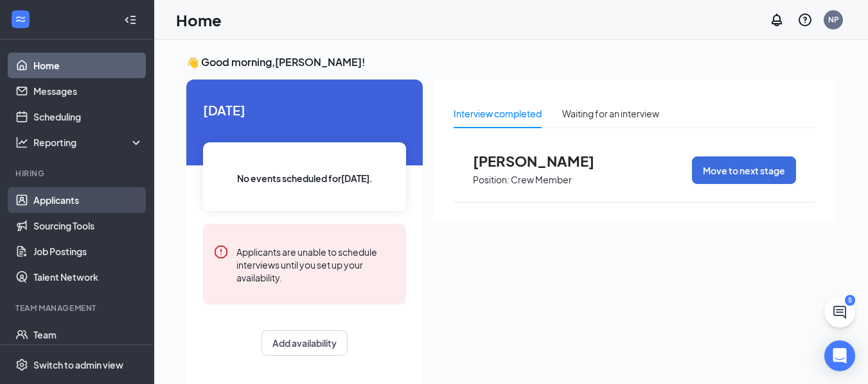  What do you see at coordinates (497, 113) in the screenshot?
I see `div: Interview completed` at bounding box center [497, 113].